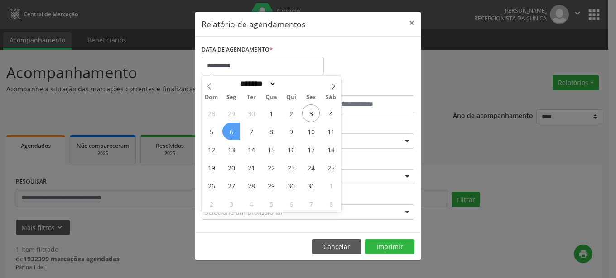  Describe the element at coordinates (271, 204) in the screenshot. I see `span: Novembro 5, 2025` at that location.